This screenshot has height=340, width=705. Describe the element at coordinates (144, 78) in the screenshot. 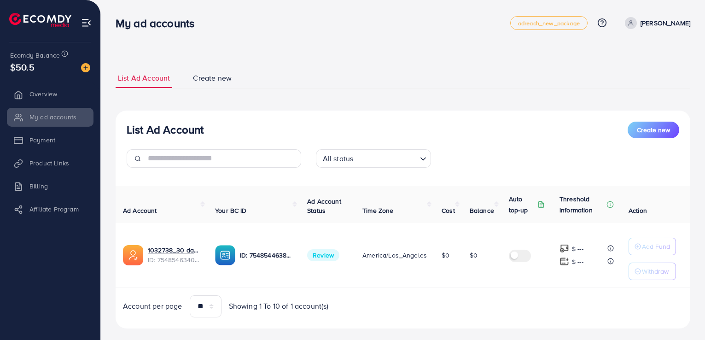

I see `span: List Ad Account` at that location.